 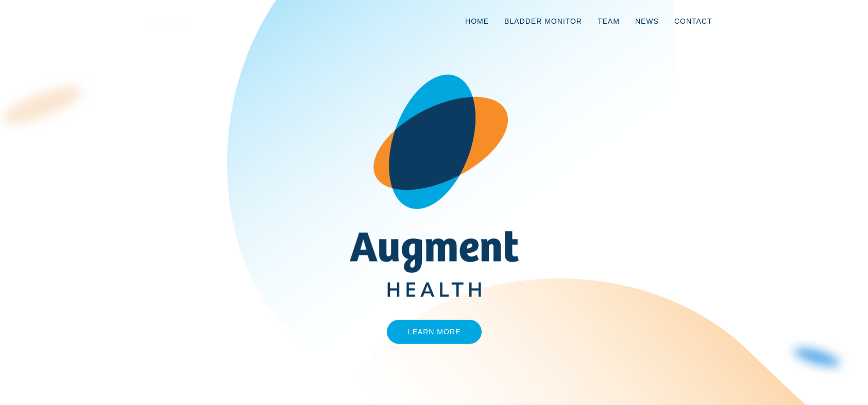 What do you see at coordinates (169, 22) in the screenshot?
I see `img: logo` at bounding box center [169, 22].